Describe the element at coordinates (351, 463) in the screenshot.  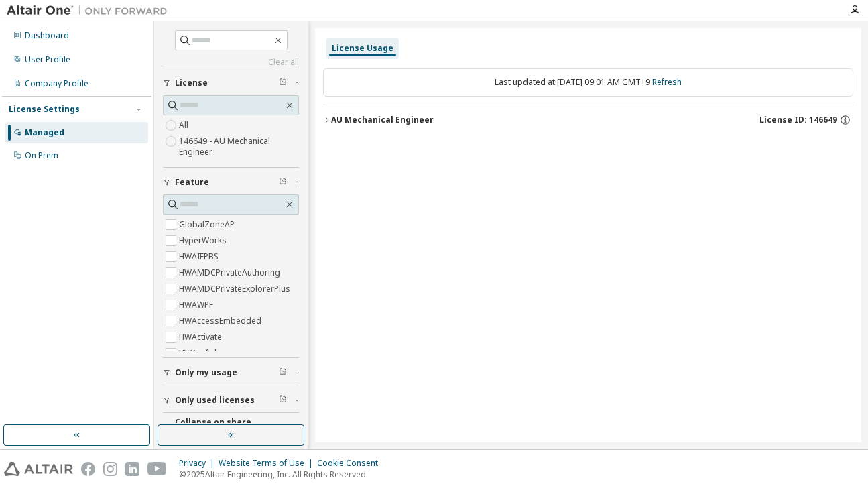
I see `div: Cookie Consent` at that location.